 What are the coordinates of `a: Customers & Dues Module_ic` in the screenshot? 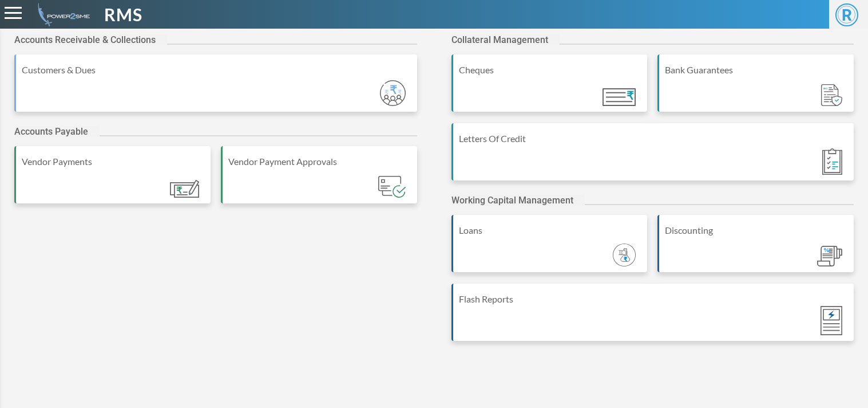 It's located at (216, 89).